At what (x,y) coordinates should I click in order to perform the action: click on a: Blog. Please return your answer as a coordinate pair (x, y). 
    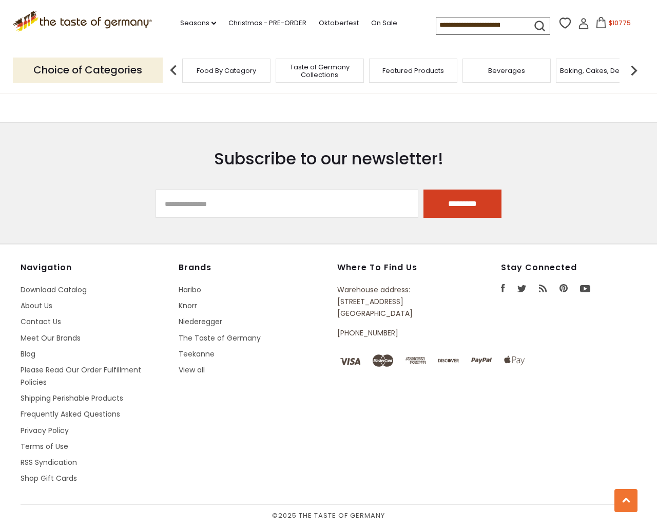
    Looking at the image, I should click on (28, 354).